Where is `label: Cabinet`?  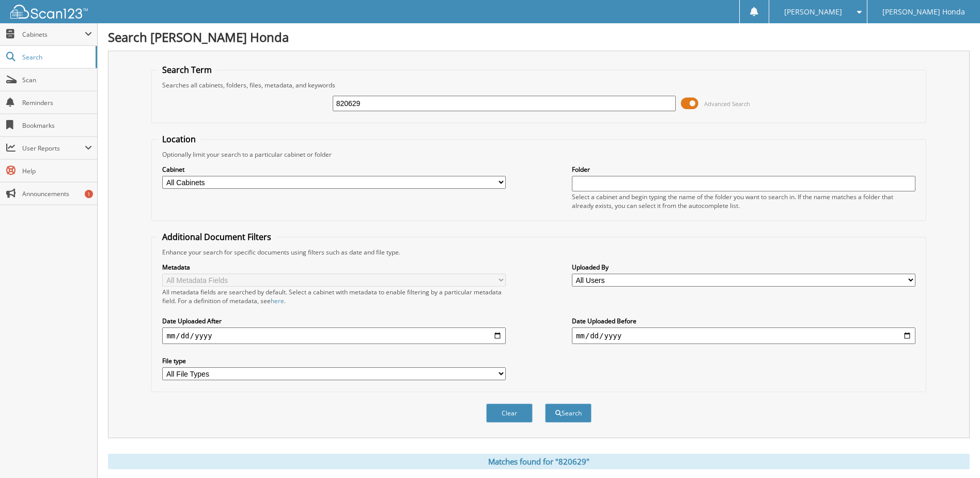 label: Cabinet is located at coordinates (334, 169).